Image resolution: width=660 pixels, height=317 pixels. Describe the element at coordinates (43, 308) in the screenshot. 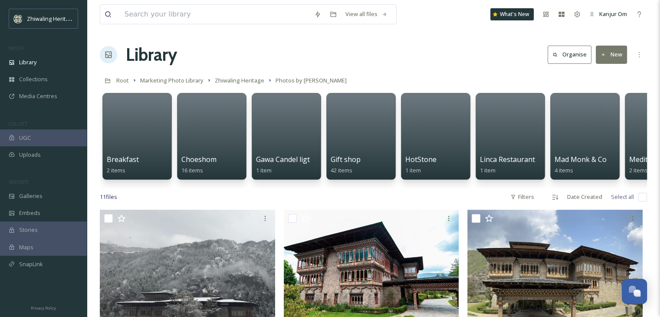

I see `span: Privacy Policy` at that location.